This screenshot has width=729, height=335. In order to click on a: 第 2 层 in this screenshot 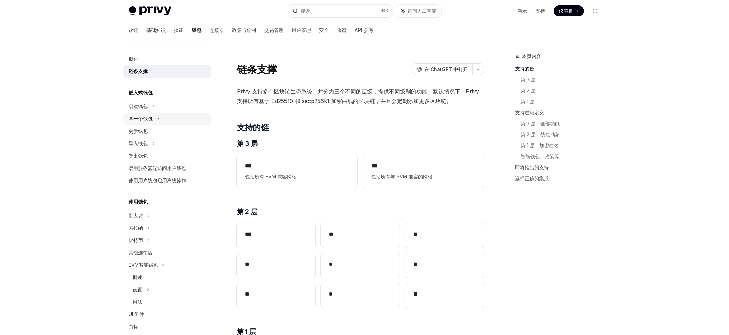, I will do `click(564, 91)`.